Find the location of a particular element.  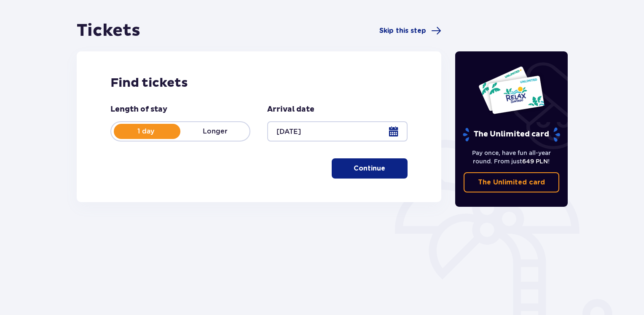

a: The Unlimited card is located at coordinates (512, 183).